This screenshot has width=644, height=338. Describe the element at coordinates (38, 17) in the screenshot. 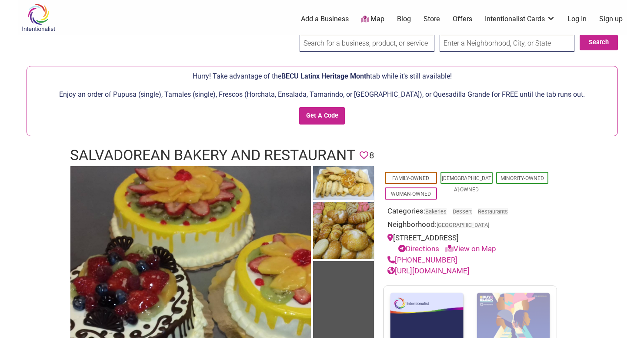

I see `img: Intentionalist` at that location.